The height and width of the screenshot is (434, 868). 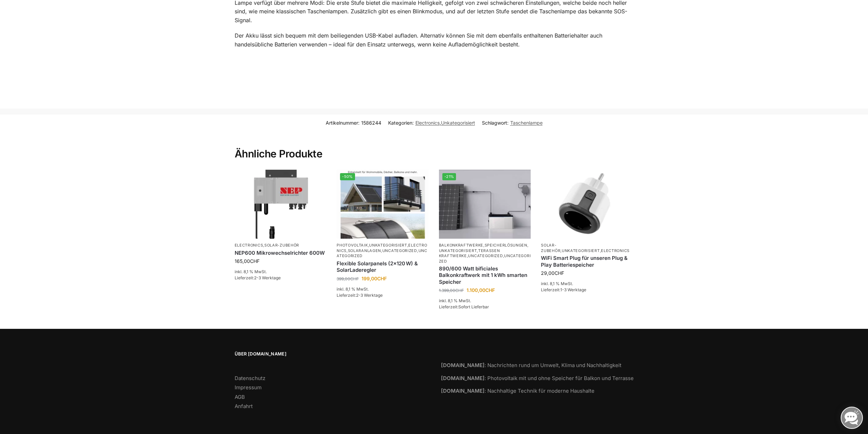 What do you see at coordinates (485, 275) in the screenshot?
I see `a: 890/600 Watt bificiales Balkonkraftwerk mit 1 kWh smarten Speicher` at bounding box center [485, 275].